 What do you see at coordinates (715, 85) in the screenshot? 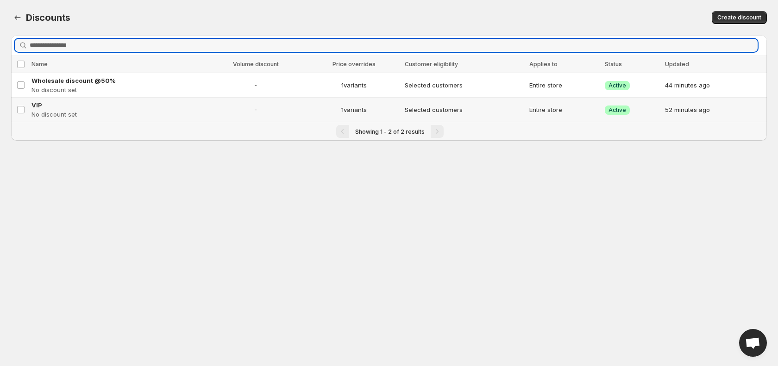
I see `td: 44 minutes ago` at bounding box center [715, 85].